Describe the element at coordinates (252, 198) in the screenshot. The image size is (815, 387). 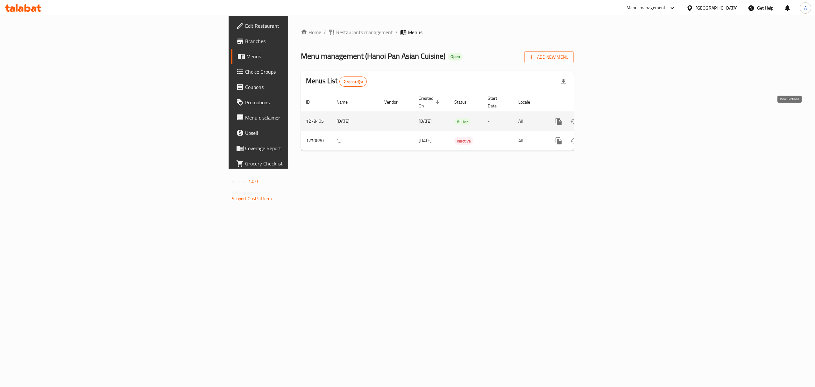
I see `a: Support.OpsPlatform` at that location.